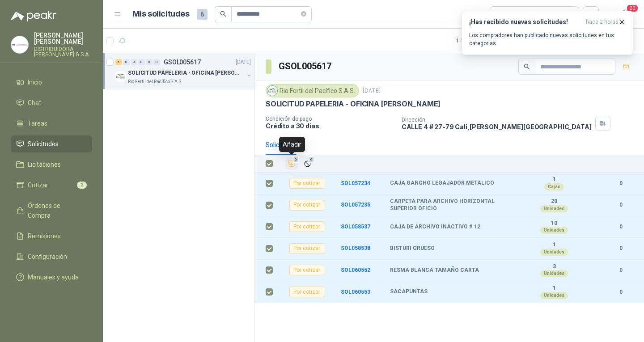 This screenshot has height=342, width=644. Describe the element at coordinates (355, 292) in the screenshot. I see `a: SOL060553` at that location.